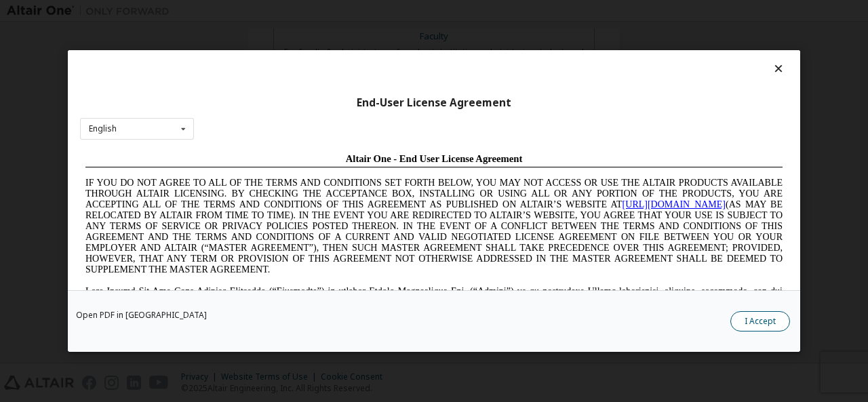  Describe the element at coordinates (760, 322) in the screenshot. I see `button: I Accept` at that location.